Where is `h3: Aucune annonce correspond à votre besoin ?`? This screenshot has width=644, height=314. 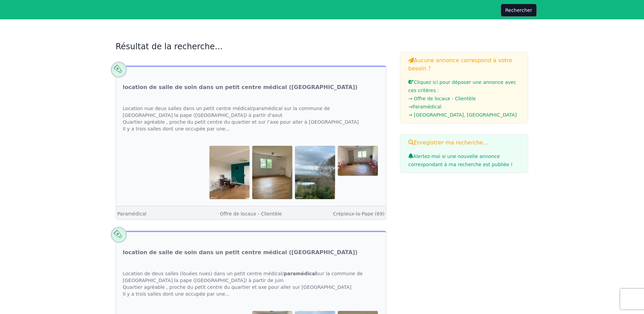 h3: Aucune annonce correspond à votre besoin ? is located at coordinates (464, 65).